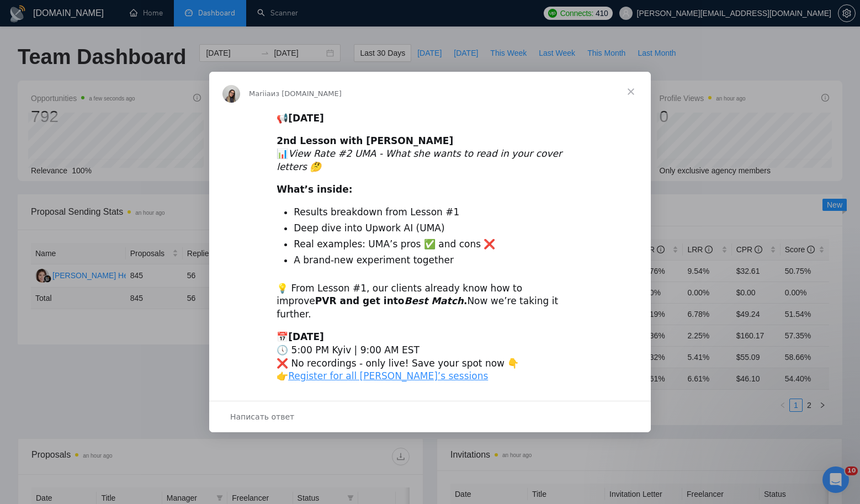 The width and height of the screenshot is (860, 504). I want to click on li: Results breakdown from Lesson #1, so click(438, 213).